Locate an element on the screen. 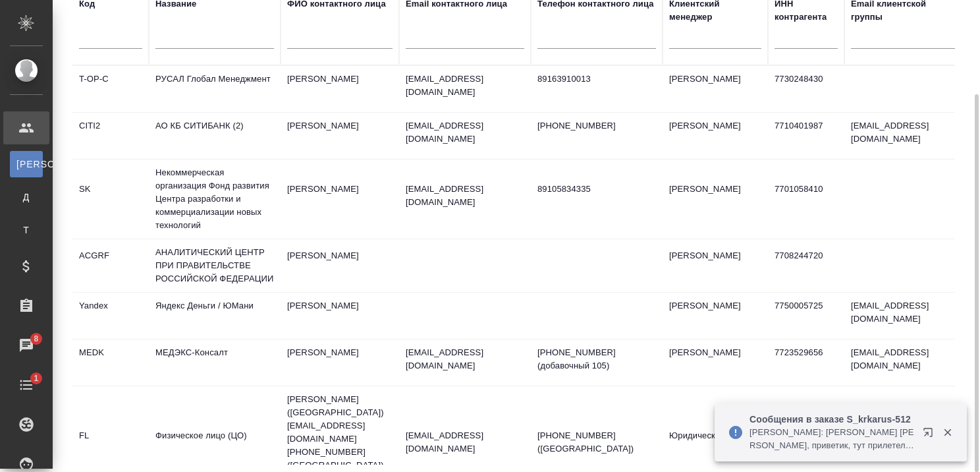  td: 7710401987 is located at coordinates (806, 136).